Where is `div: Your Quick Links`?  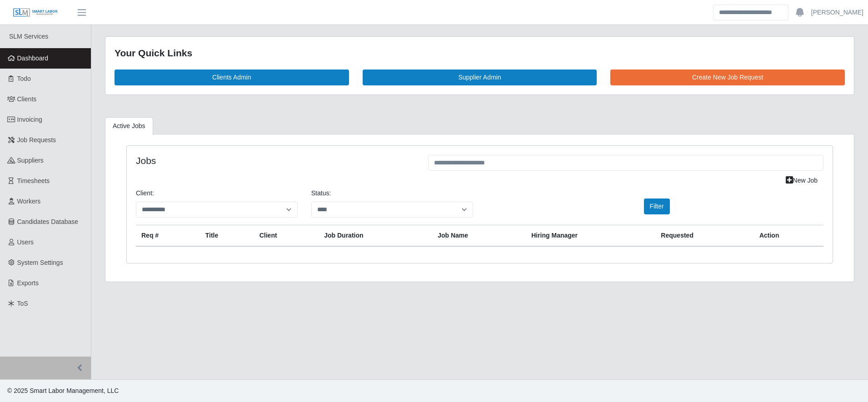 div: Your Quick Links is located at coordinates (480, 53).